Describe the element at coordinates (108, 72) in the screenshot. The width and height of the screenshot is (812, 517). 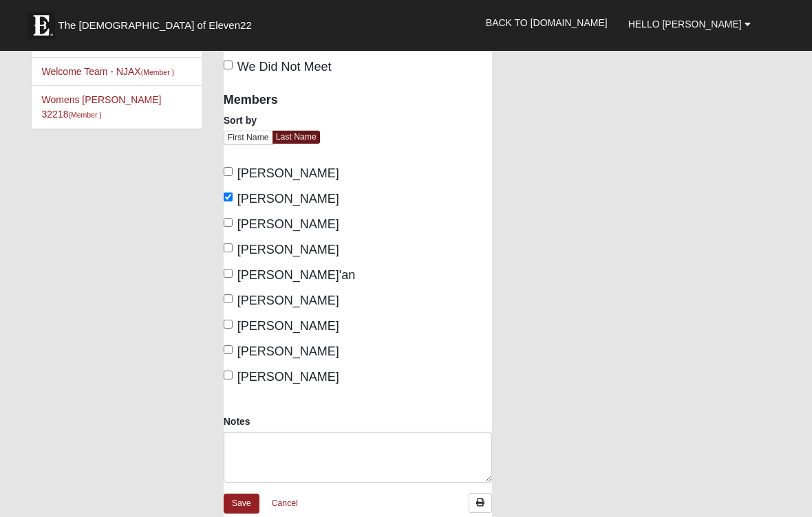
I see `a: Welcome Team - NJAX(Member )` at that location.